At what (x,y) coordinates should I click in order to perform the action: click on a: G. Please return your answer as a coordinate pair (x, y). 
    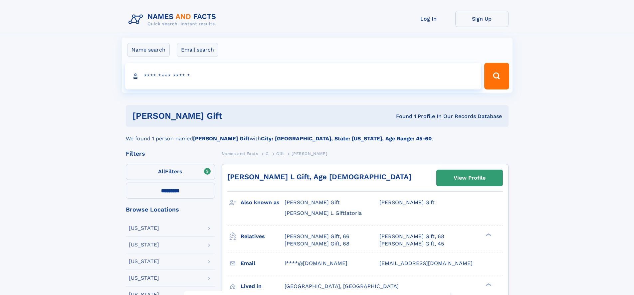
    Looking at the image, I should click on (267, 153).